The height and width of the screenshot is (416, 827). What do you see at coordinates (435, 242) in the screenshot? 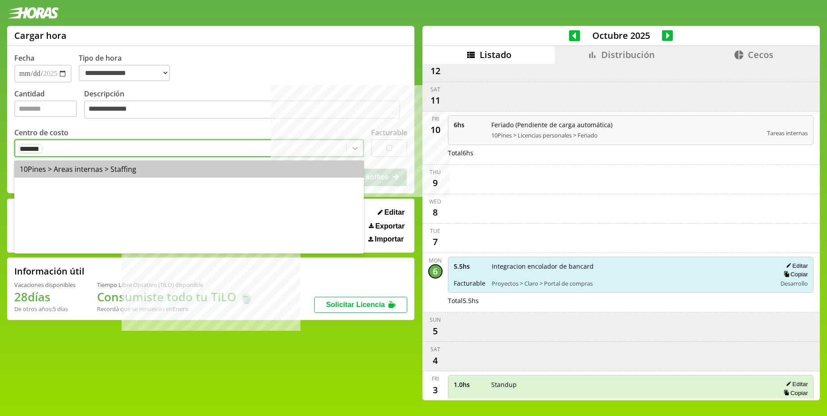
I see `div: 7` at bounding box center [435, 242].